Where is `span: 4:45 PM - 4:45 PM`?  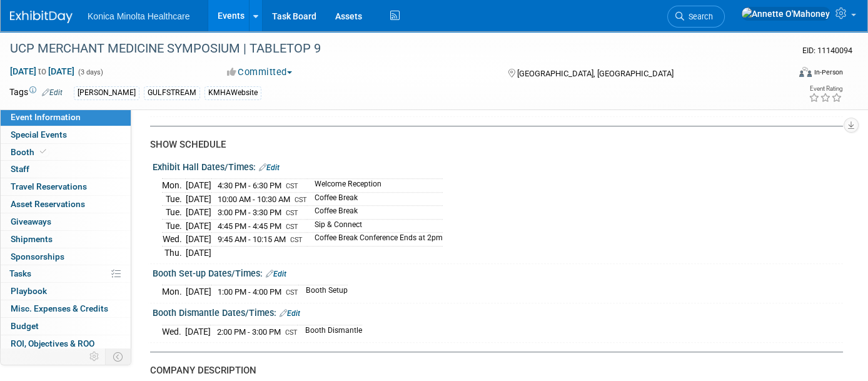 span: 4:45 PM - 4:45 PM is located at coordinates (249, 225).